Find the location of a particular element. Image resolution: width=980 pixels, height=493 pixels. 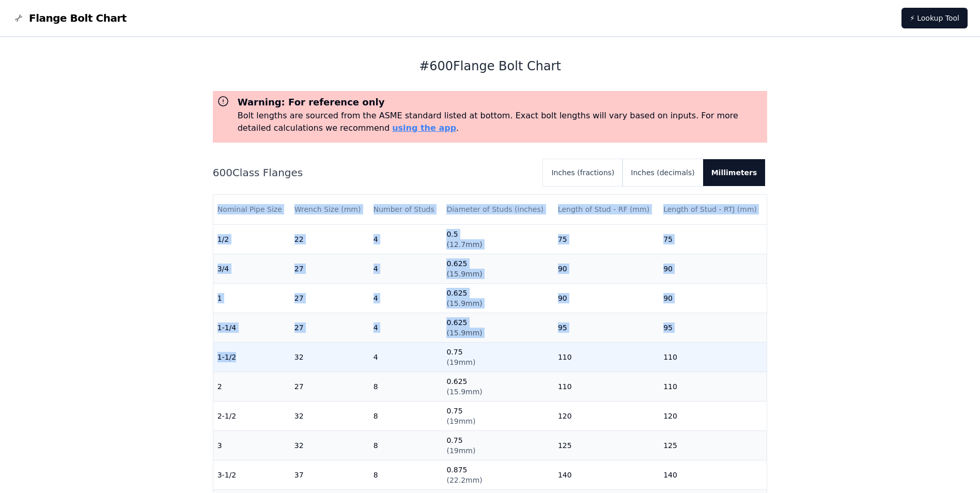

p: Bolt lengths are sourced from the ASME standard listed at bottom. Exact bolt lengths will vary ba... is located at coordinates (501, 122).